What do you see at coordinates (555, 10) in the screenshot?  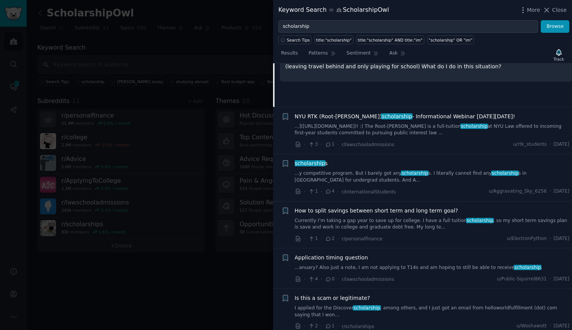 I see `button: Close` at bounding box center [555, 10].